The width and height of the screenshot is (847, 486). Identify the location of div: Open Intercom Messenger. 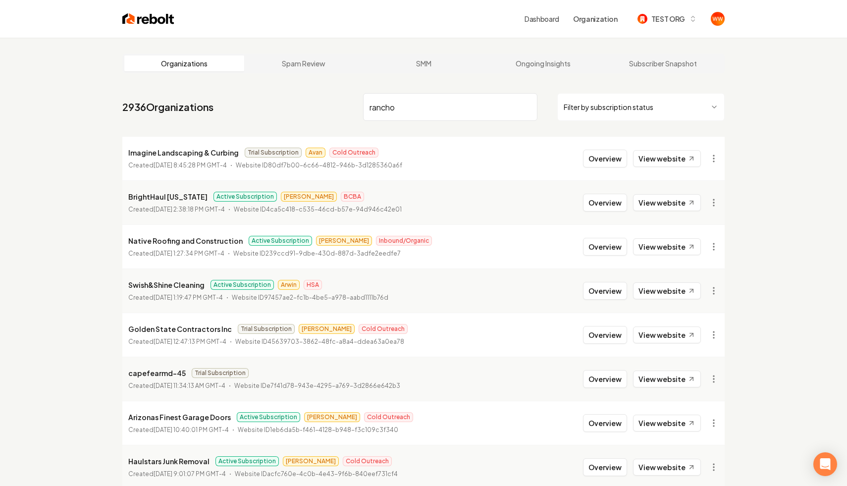
(825, 464).